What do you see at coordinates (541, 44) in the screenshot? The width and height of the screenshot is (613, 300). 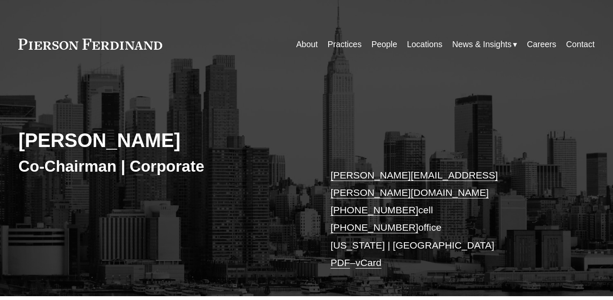 I see `a: Careers` at bounding box center [541, 44].